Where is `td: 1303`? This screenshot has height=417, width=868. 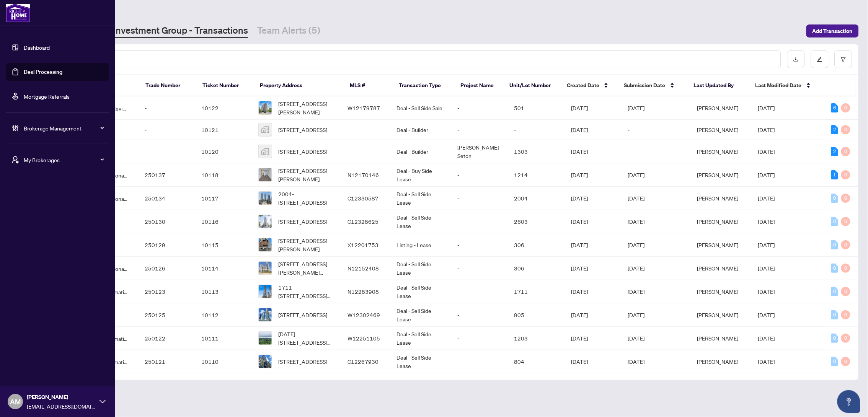 td: 1303 is located at coordinates (537, 152).